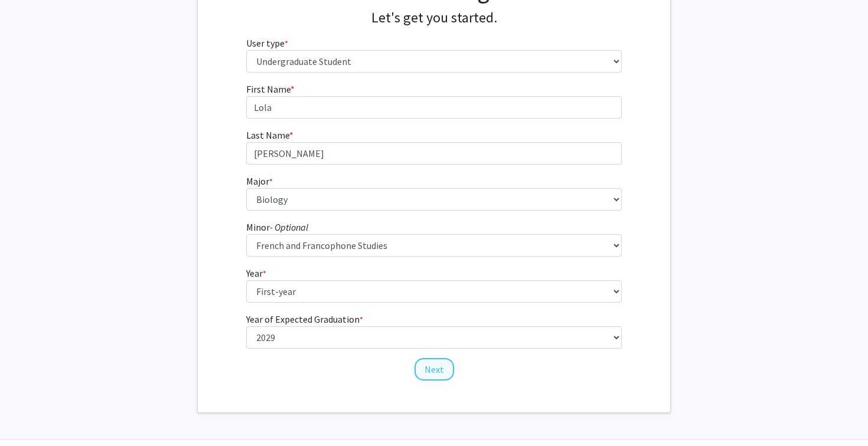 This screenshot has height=446, width=868. I want to click on span: First Name, so click(268, 89).